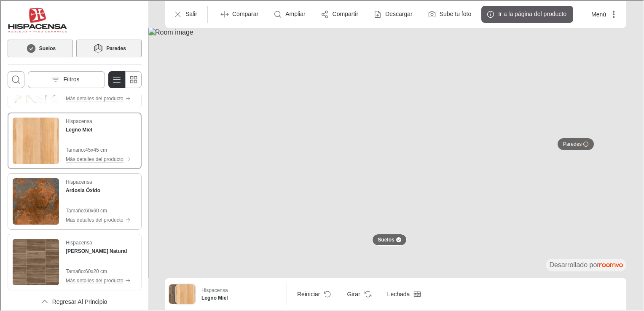  Describe the element at coordinates (395, 152) in the screenshot. I see `img: Room image` at that location.